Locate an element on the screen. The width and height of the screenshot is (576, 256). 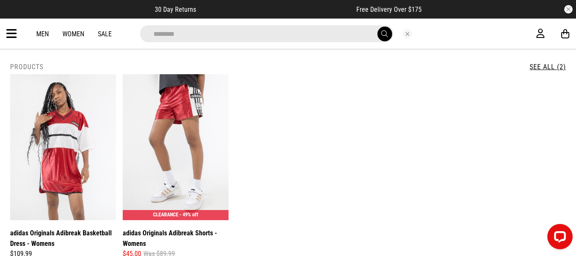
span: - 49% off is located at coordinates (189, 215).